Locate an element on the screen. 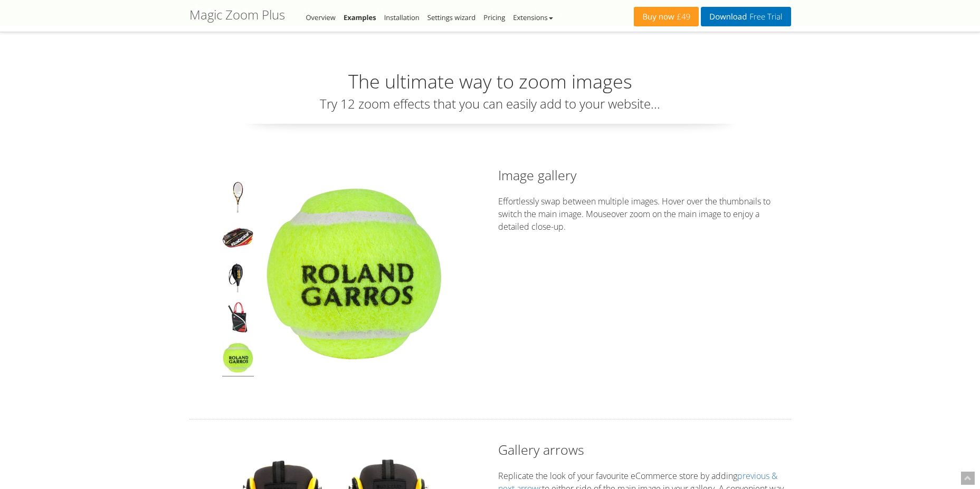  a: DownloadFree Trial is located at coordinates (745, 16).